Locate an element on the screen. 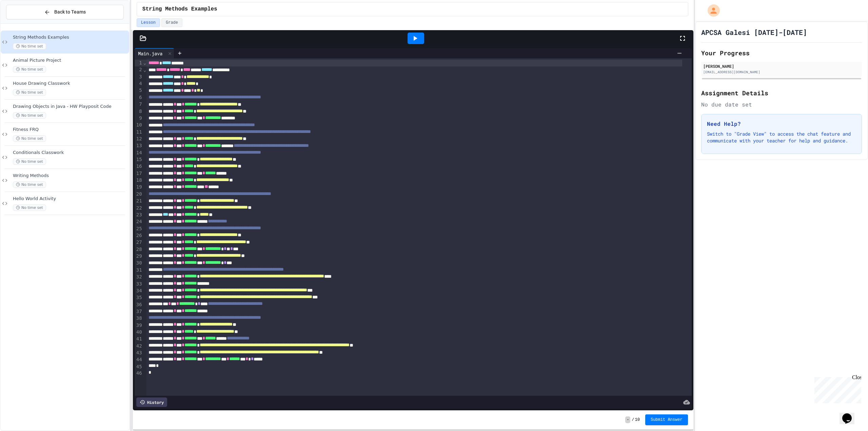 The width and height of the screenshot is (868, 431). button: Submit Answer is located at coordinates (667, 420).